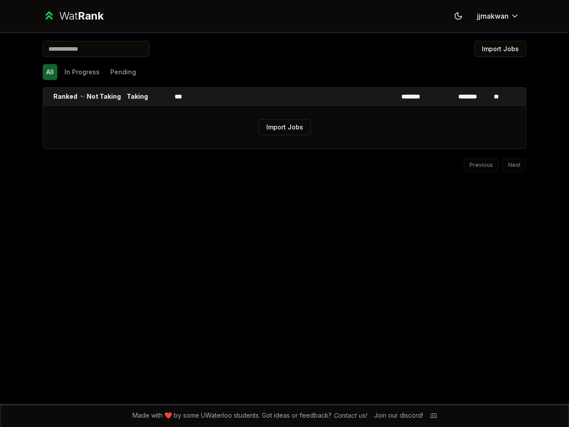 This screenshot has height=427, width=569. What do you see at coordinates (123, 72) in the screenshot?
I see `button: Pending` at bounding box center [123, 72].